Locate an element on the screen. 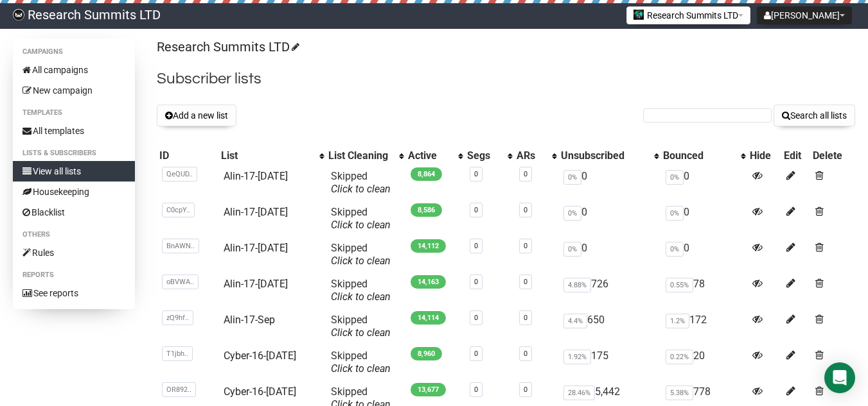 Image resolution: width=868 pixels, height=406 pixels. th: List Cleaning: No sort applied, activate to apply an ascending sort is located at coordinates (366, 156).